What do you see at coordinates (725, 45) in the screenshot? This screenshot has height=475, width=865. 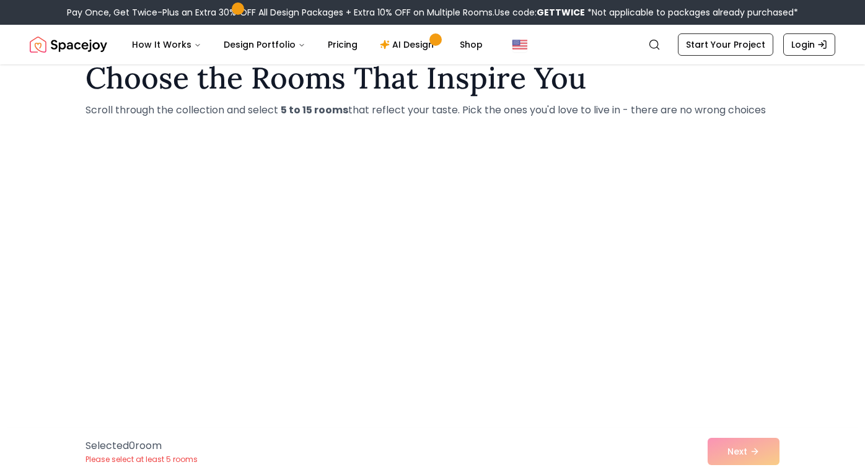 I see `a: Start Your Project` at bounding box center [725, 45].